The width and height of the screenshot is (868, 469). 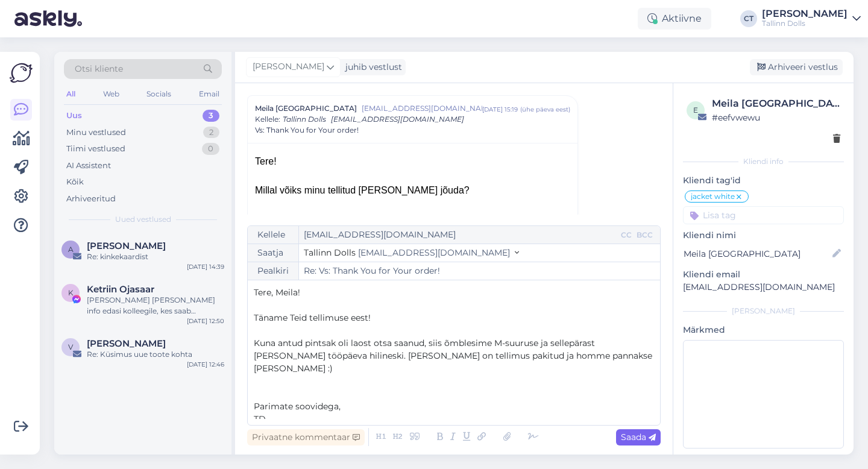 What do you see at coordinates (763, 180) in the screenshot?
I see `p: Kliendi tag'id` at bounding box center [763, 180].